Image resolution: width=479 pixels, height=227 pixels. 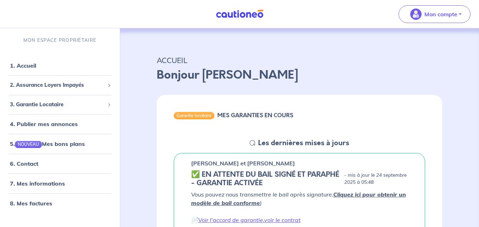 What do you see at coordinates (282, 220) in the screenshot?
I see `a: voir le contrat` at bounding box center [282, 220].